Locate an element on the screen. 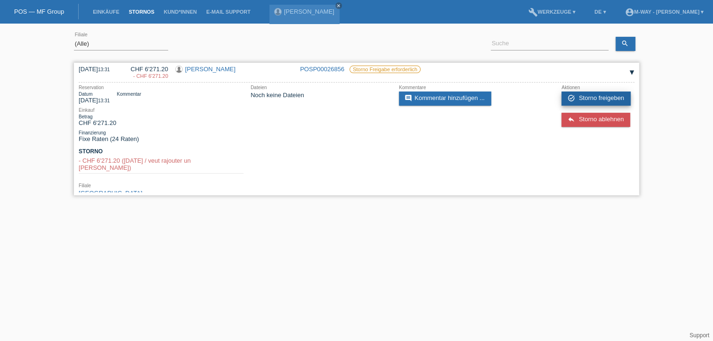  div: Einkauf is located at coordinates (161, 110).